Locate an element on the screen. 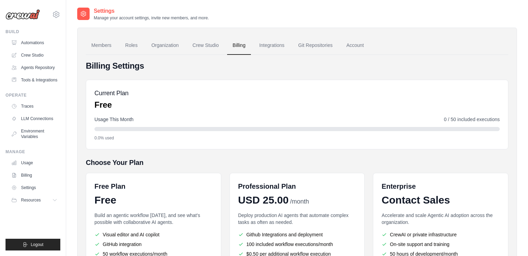 The image size is (528, 256). span: USD 25.00 is located at coordinates (264, 200).